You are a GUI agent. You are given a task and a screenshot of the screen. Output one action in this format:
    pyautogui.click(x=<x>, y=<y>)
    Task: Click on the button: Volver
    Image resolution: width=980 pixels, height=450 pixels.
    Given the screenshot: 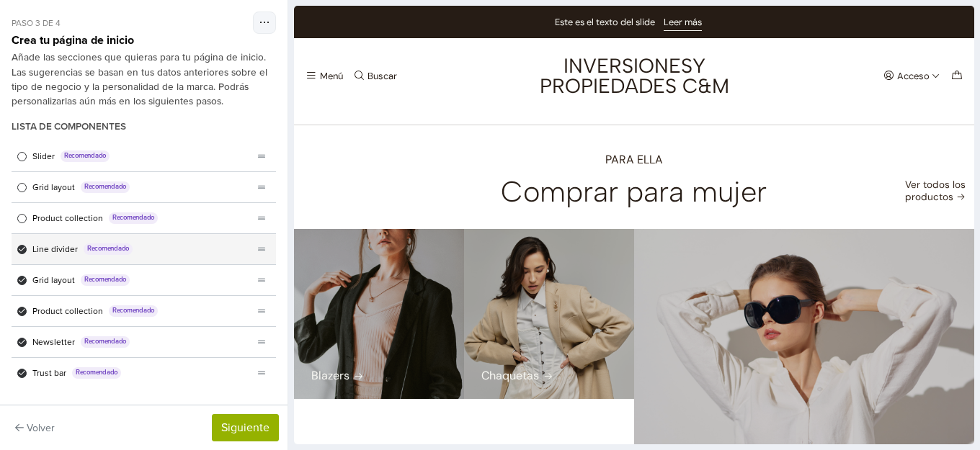 What is the action you would take?
    pyautogui.click(x=34, y=428)
    